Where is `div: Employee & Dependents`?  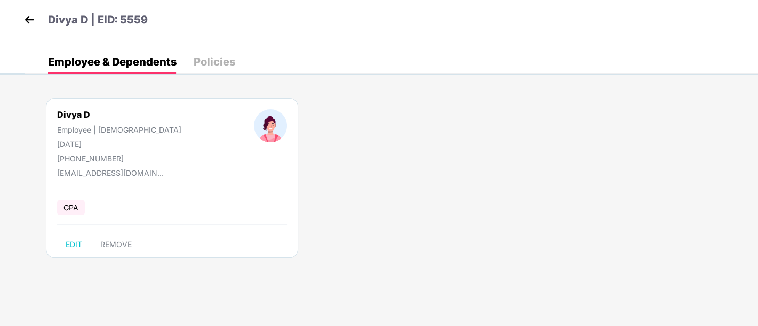
div: Employee & Dependents is located at coordinates (112, 62).